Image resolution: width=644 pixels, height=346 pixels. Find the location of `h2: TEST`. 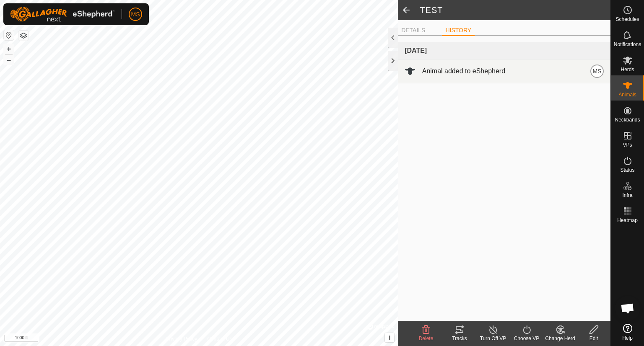

h2: TEST is located at coordinates (515, 10).